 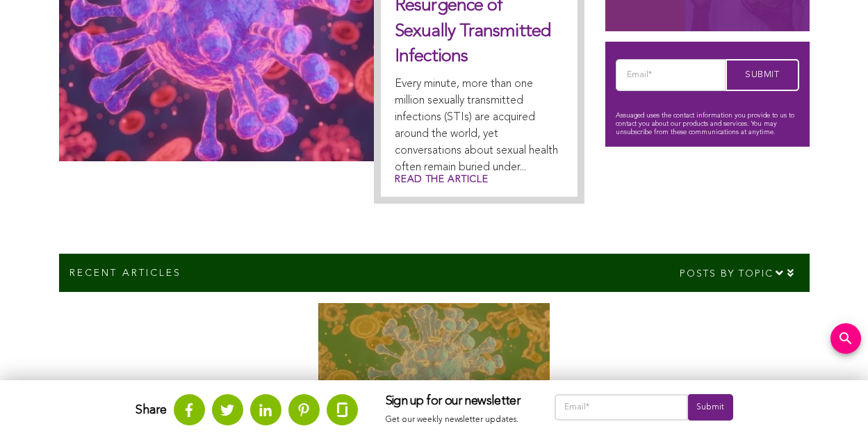 What do you see at coordinates (442, 179) in the screenshot?
I see `a: Read the article` at bounding box center [442, 179].